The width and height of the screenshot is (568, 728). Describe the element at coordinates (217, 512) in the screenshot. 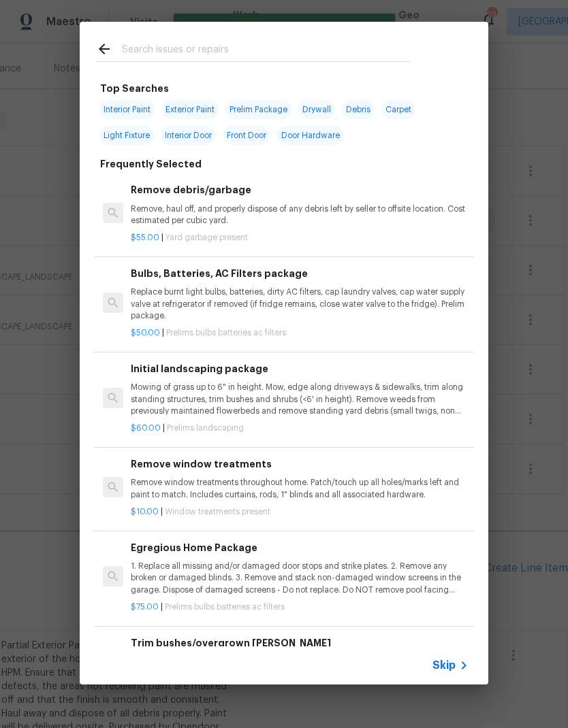

I see `span: Window treatments present` at that location.